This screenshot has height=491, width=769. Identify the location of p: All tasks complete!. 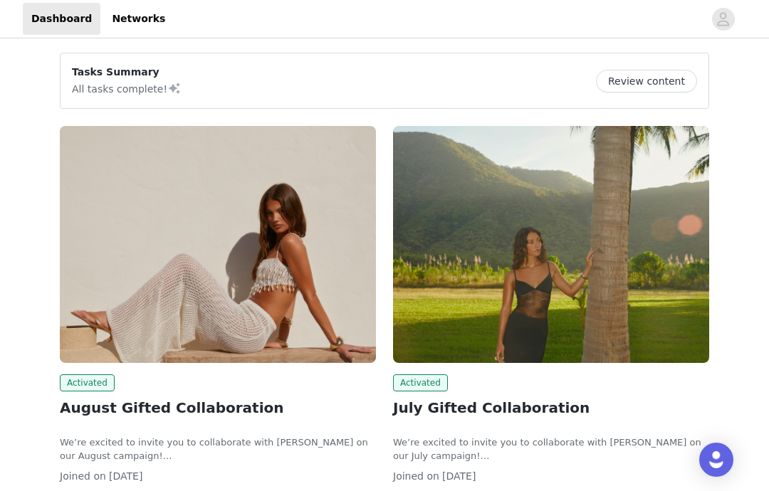
(127, 88).